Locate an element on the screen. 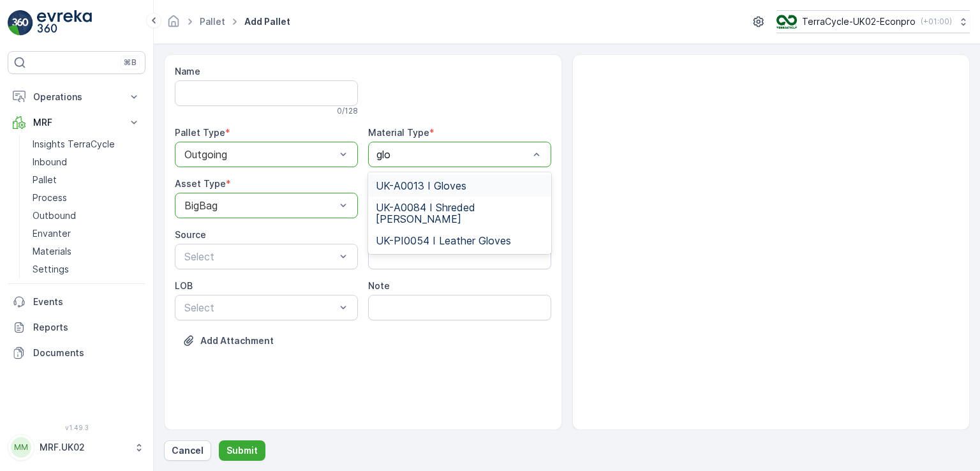 This screenshot has height=471, width=980. p: MRF is located at coordinates (76, 122).